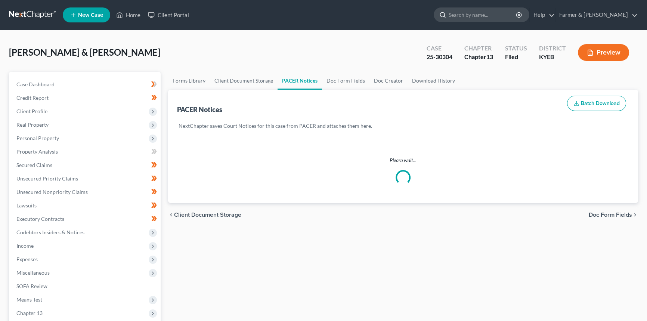 The height and width of the screenshot is (321, 647). I want to click on span: Income, so click(25, 245).